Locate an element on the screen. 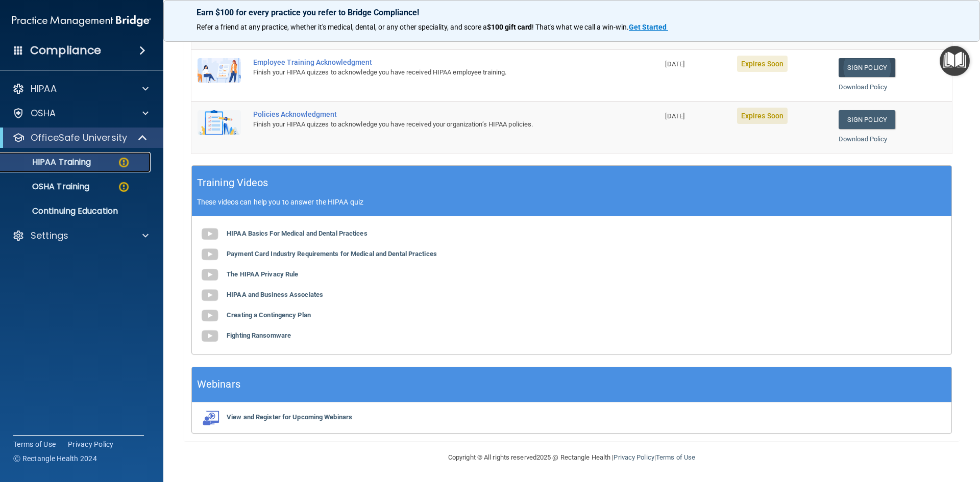 Image resolution: width=980 pixels, height=482 pixels. b: Fighting Ransomware is located at coordinates (258, 335).